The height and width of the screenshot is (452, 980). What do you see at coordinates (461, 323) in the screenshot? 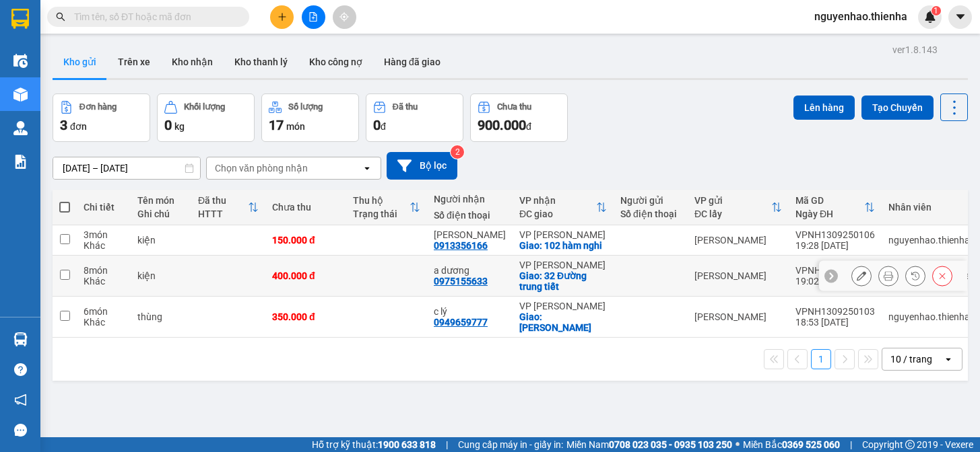
I see `div: 0949659777` at bounding box center [461, 323].